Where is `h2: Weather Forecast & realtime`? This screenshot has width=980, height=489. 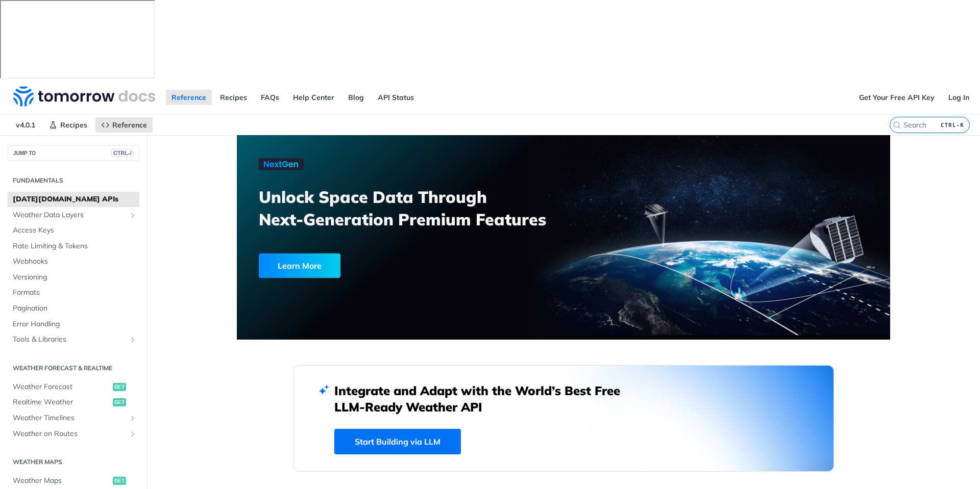 h2: Weather Forecast & realtime is located at coordinates (74, 368).